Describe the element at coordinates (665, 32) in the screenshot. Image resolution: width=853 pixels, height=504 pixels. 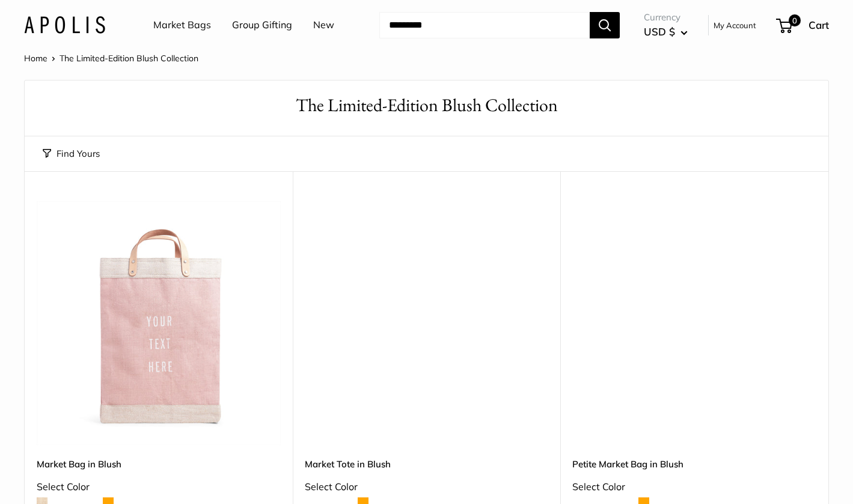
I see `button: USD $` at that location.